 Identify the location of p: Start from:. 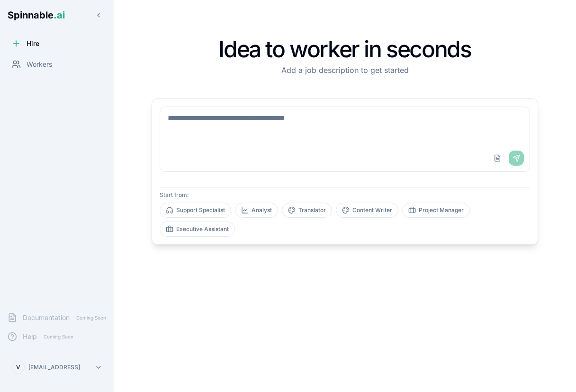
(345, 195).